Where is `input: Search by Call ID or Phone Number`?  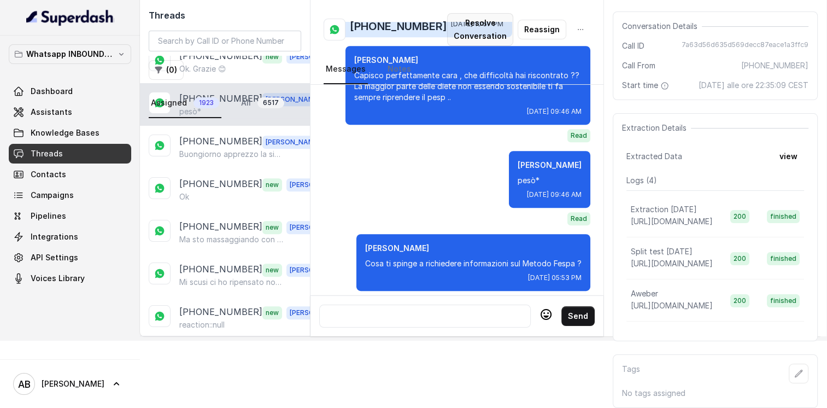
input: Search by Call ID or Phone Number is located at coordinates (225, 41).